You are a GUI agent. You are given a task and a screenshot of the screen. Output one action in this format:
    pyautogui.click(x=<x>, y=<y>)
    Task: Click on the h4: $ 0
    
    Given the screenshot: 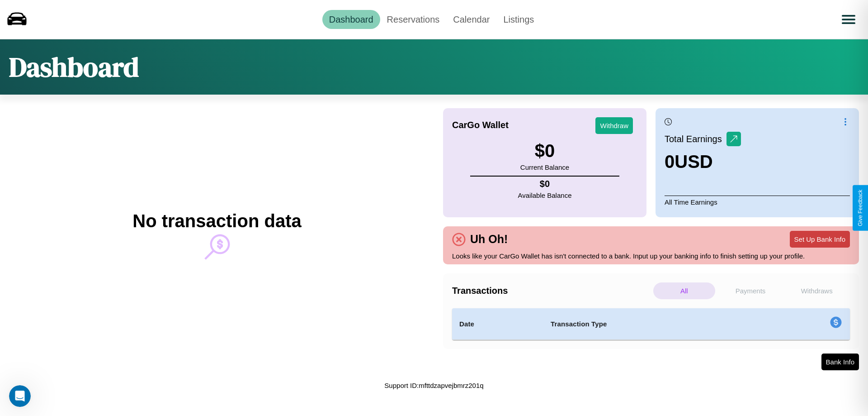 What is the action you would take?
    pyautogui.click(x=545, y=184)
    